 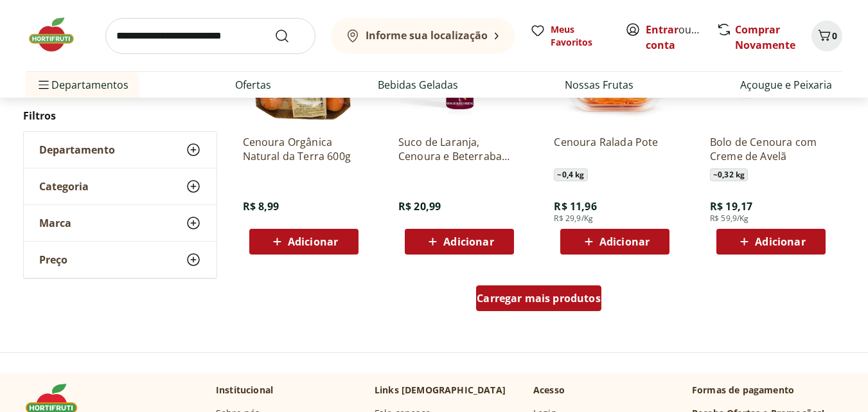 I want to click on span: Departamento, so click(x=77, y=150).